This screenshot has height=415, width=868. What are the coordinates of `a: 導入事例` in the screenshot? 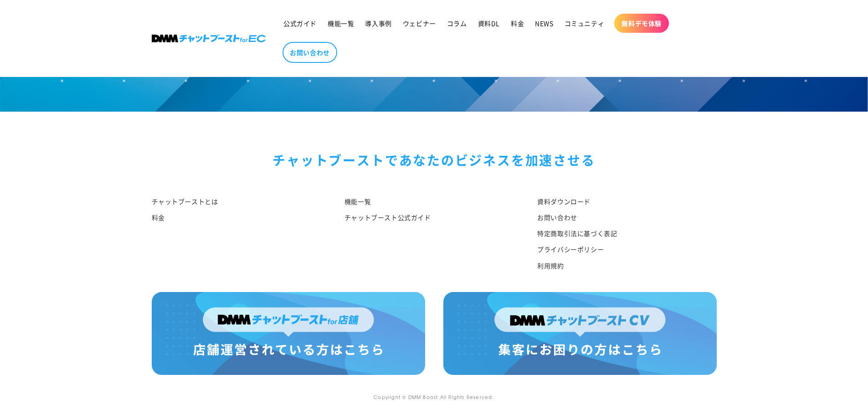 It's located at (378, 23).